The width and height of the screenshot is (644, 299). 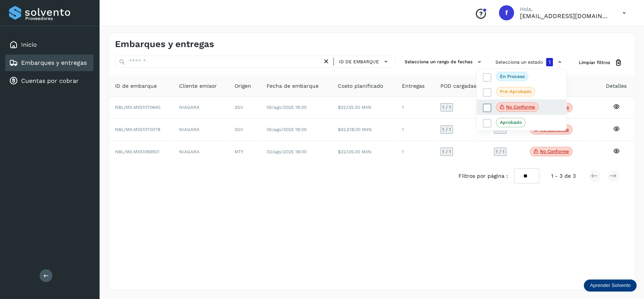 What do you see at coordinates (516, 92) in the screenshot?
I see `p: Pre-Aprobado` at bounding box center [516, 92].